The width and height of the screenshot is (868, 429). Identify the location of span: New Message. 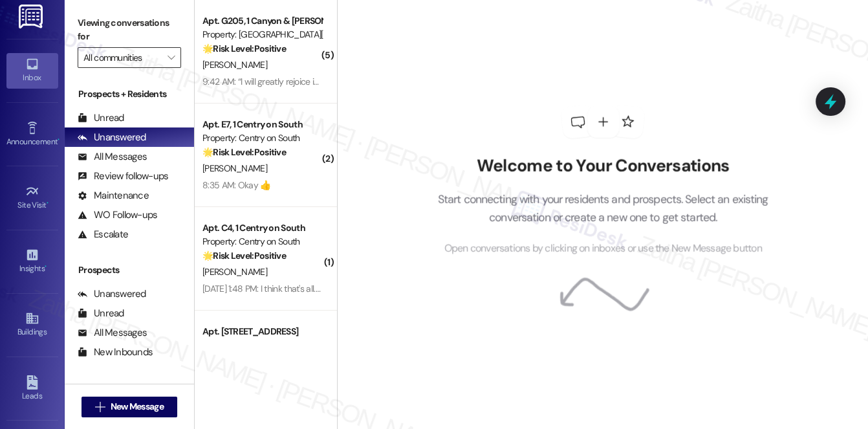
(137, 407).